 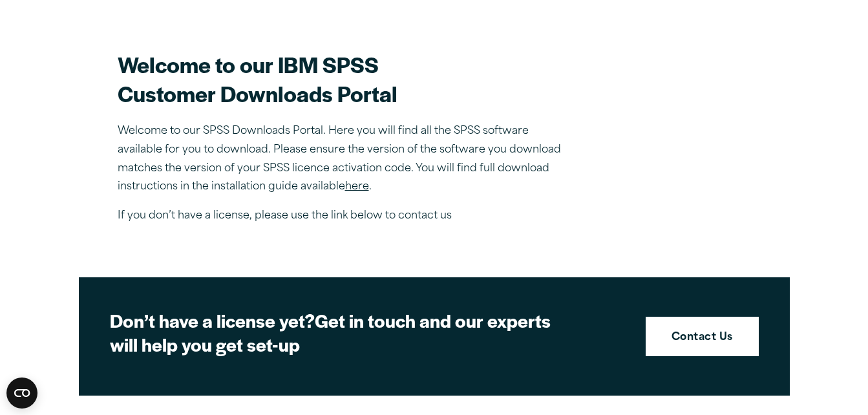 I want to click on strong: Don’t have a license yet?, so click(x=212, y=320).